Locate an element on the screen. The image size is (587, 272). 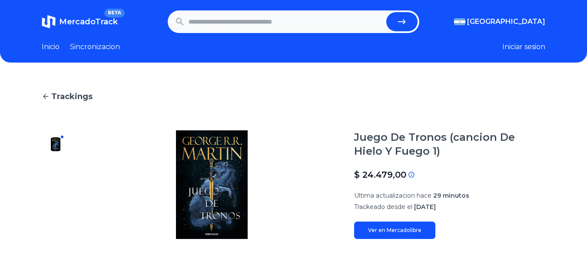
h1: Juego De Tronos (cancion De Hielo Y Fuego 1) is located at coordinates (450, 144).